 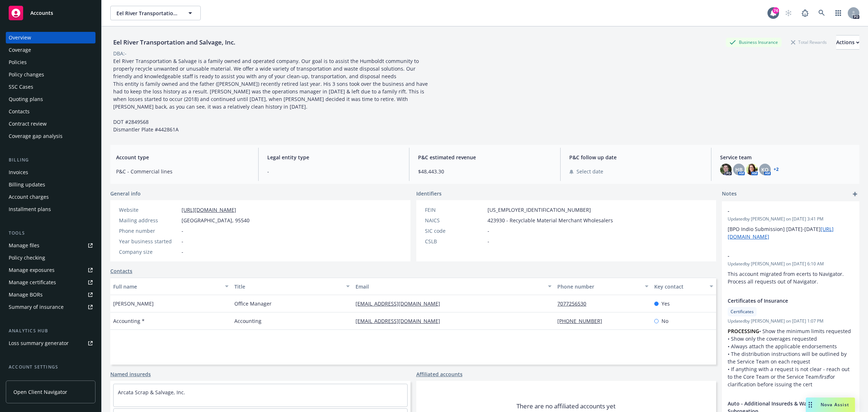 I want to click on span: Eel River Transportation & Salvage is a family owned and operated company. Our goal is to assist ..., so click(x=272, y=95).